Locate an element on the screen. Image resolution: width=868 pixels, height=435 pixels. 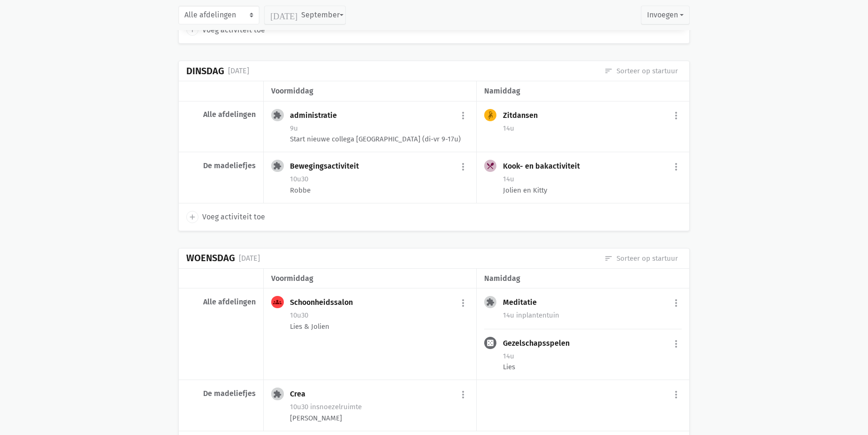
div: Gezelschapsspelen is located at coordinates (540, 343).